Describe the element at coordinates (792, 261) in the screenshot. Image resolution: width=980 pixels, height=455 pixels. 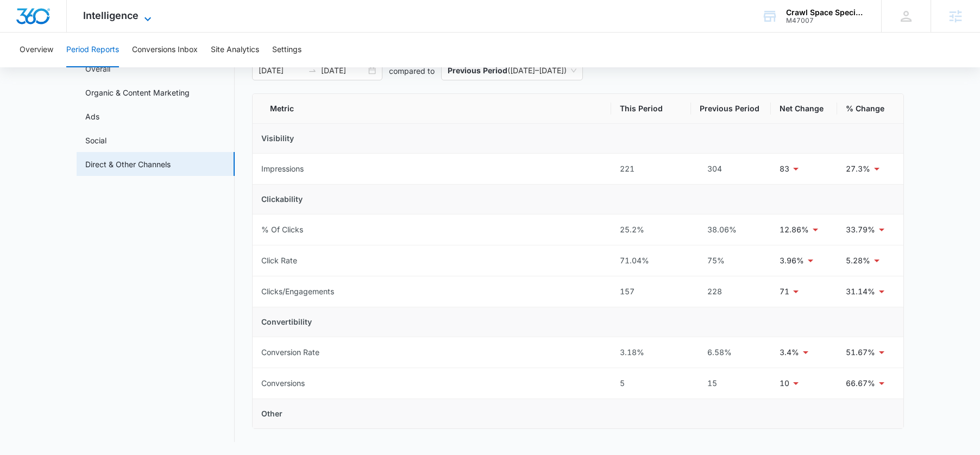
I see `p: 3.96%` at that location.